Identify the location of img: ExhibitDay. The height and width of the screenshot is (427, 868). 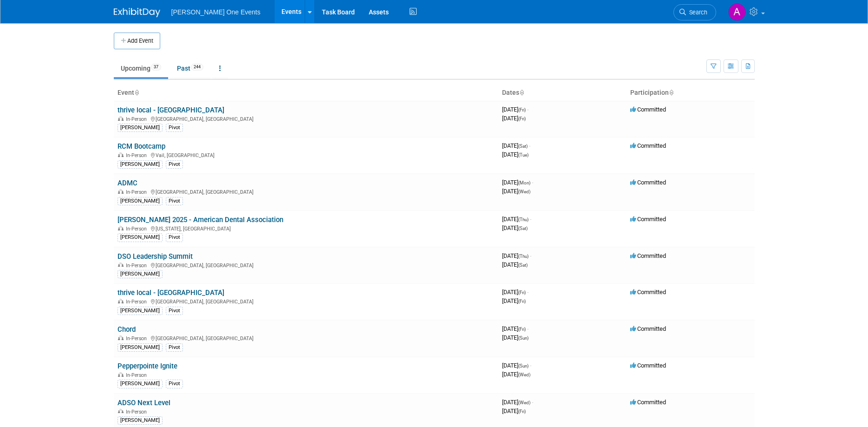
(137, 12).